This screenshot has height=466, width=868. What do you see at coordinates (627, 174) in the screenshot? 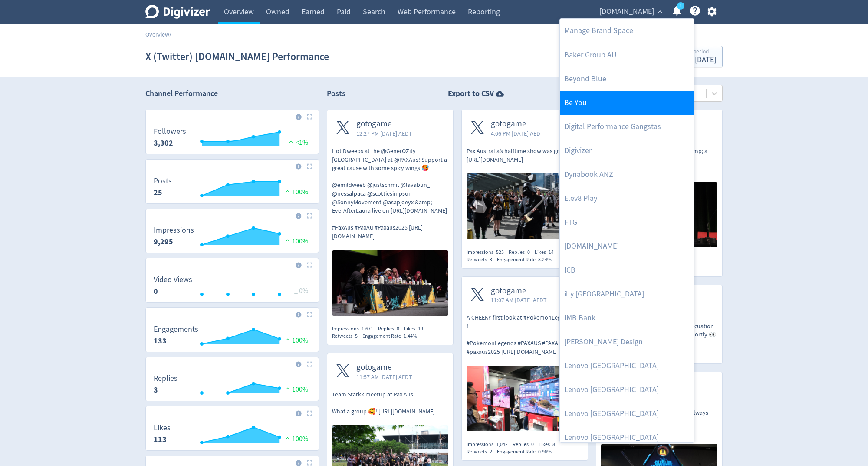
I see `a: Dynabook ANZ` at bounding box center [627, 174].